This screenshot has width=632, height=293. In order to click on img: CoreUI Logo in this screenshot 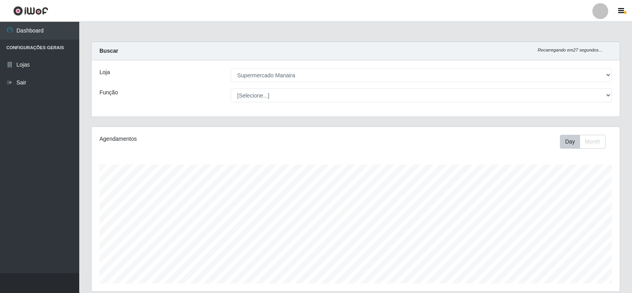, I will do `click(31, 11)`.